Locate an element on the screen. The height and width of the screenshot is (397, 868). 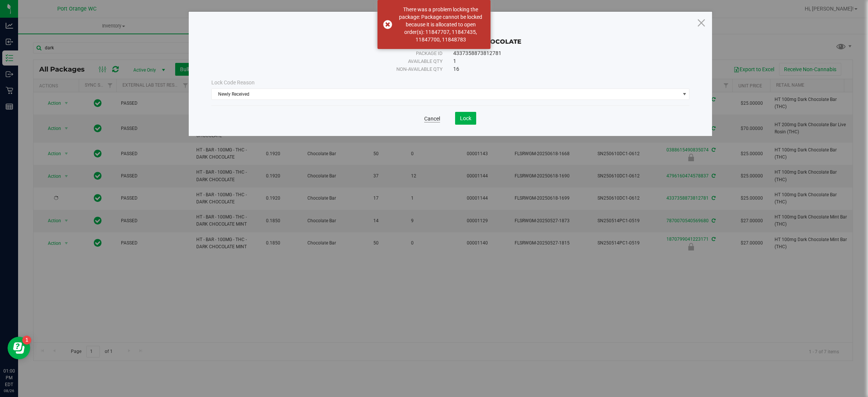
div: Package ID is located at coordinates (337, 53).